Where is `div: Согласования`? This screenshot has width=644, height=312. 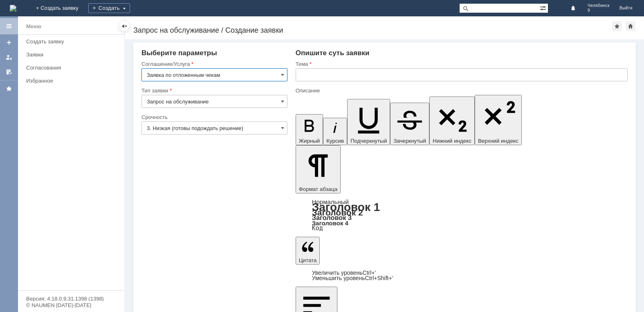 div: Согласования is located at coordinates (73, 67).